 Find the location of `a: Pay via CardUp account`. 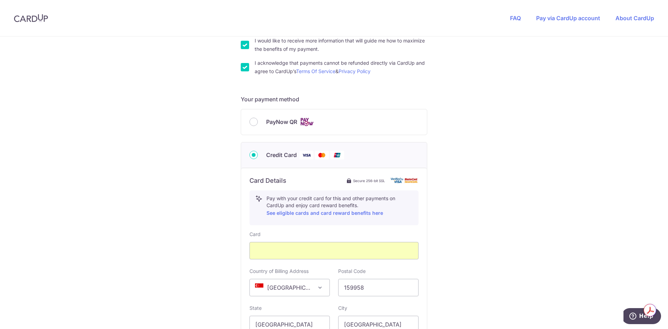

a: Pay via CardUp account is located at coordinates (569, 18).